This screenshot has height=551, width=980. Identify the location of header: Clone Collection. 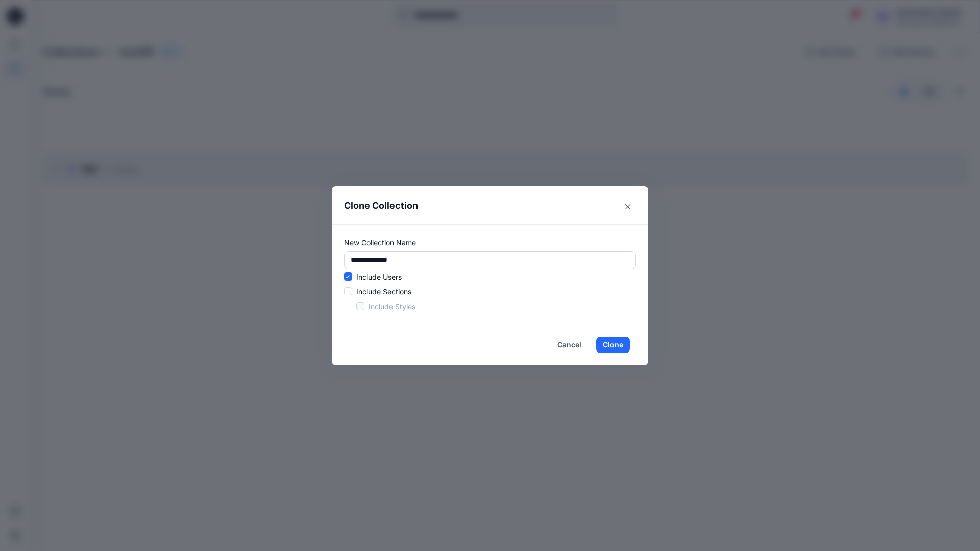
(490, 205).